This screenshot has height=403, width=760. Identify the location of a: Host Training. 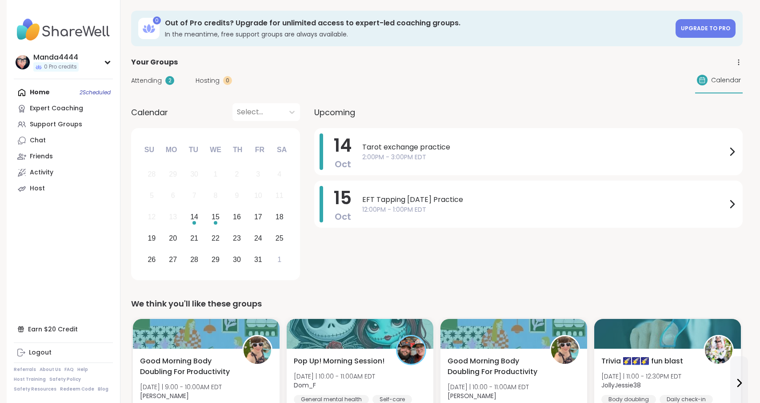
(30, 379).